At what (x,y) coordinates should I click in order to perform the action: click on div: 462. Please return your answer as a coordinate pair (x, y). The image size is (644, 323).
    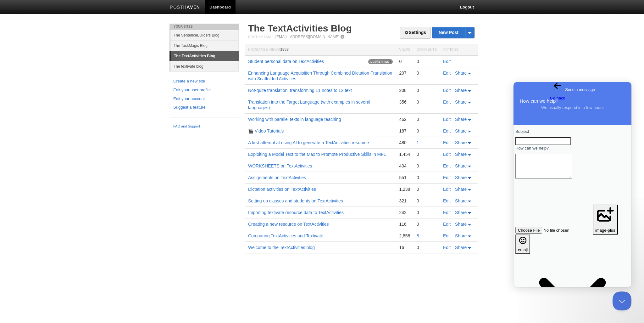
    Looking at the image, I should click on (404, 119).